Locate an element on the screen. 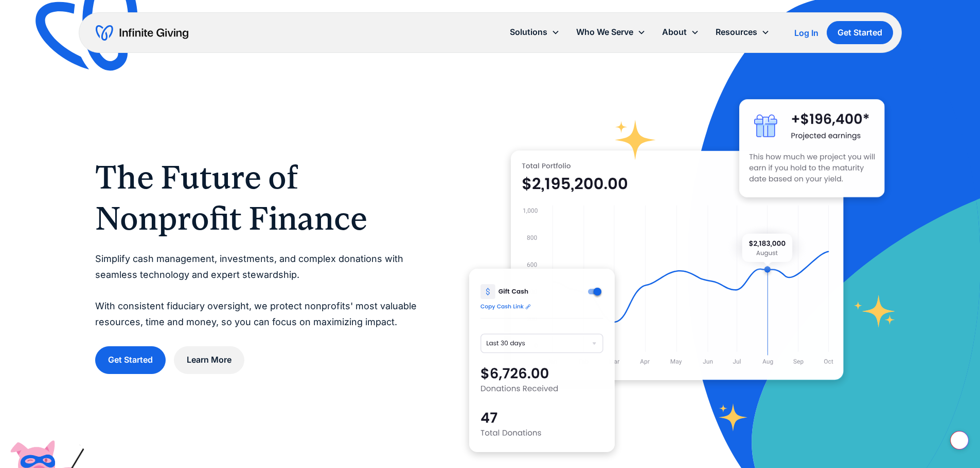 This screenshot has width=980, height=468. a: Learn More is located at coordinates (209, 360).